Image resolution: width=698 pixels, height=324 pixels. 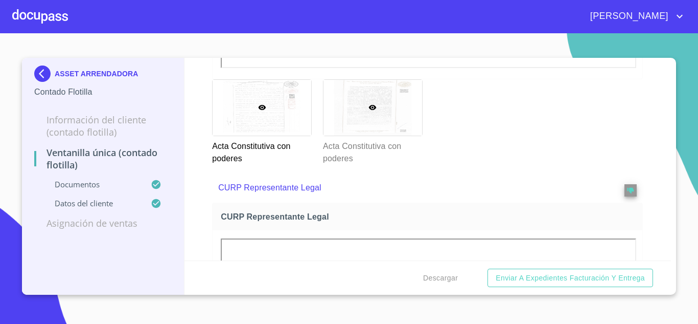 What do you see at coordinates (571, 278) in the screenshot?
I see `button: Enviar a Expedientes Facturación y Entrega` at bounding box center [571, 278].